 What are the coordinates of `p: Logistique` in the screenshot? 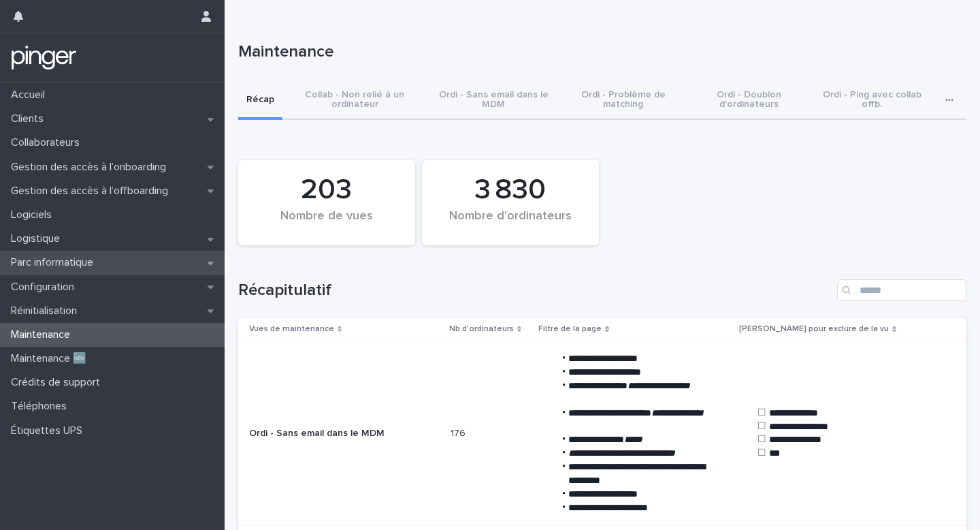 It's located at (38, 239).